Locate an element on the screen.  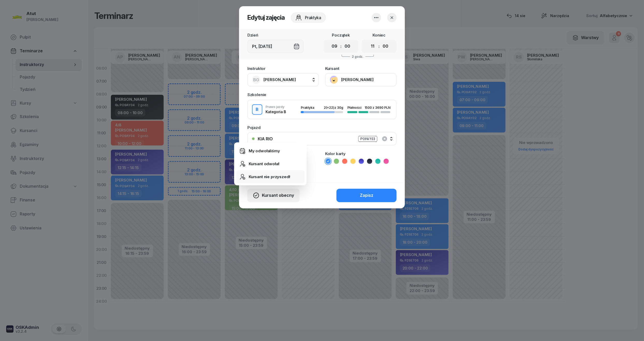
button: Zapisz is located at coordinates (367, 195).